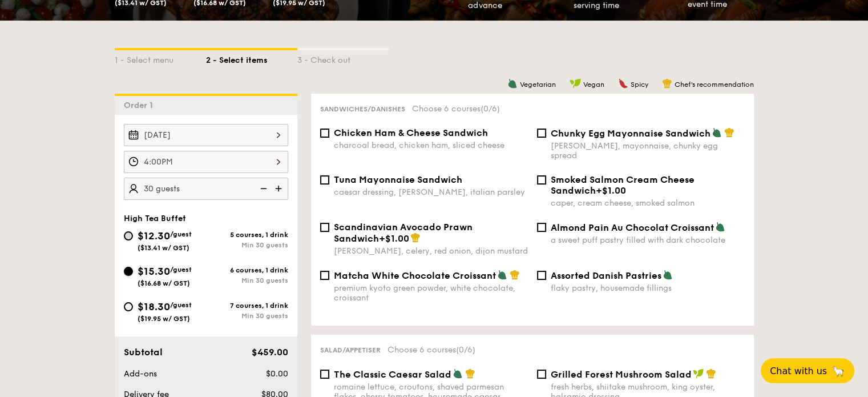  I want to click on input: Chicken Ham & Cheese Sandwichcharcoal bread, chicken ham, sliced cheese, so click(325, 133).